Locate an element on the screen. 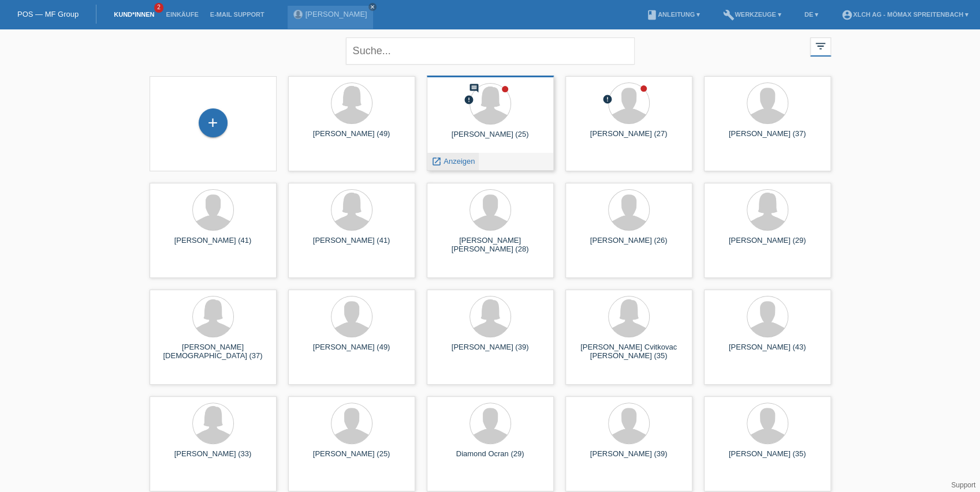 This screenshot has height=492, width=980. a: E-Mail Support is located at coordinates (237, 14).